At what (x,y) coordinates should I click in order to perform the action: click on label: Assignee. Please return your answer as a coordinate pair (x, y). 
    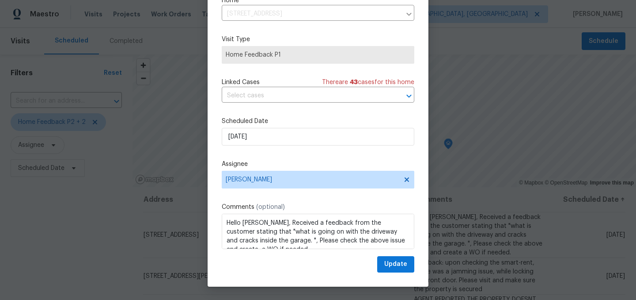
    Looking at the image, I should click on (318, 164).